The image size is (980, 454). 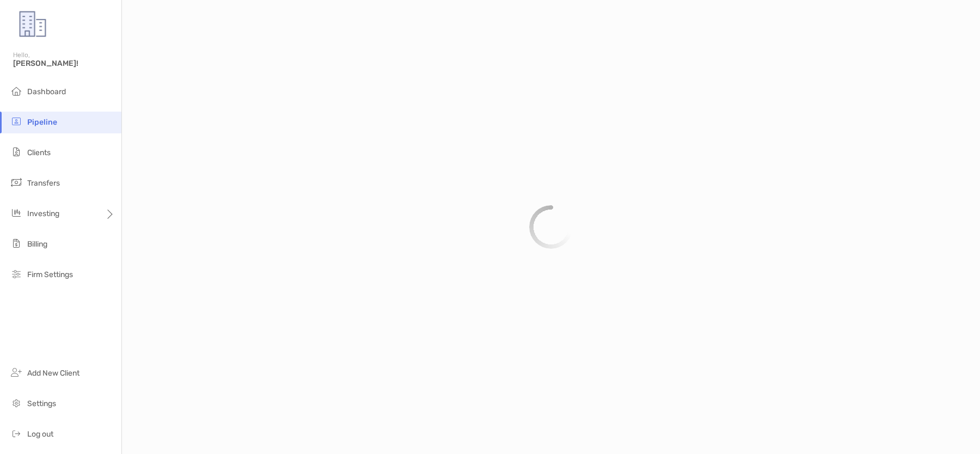 I want to click on span: Billing, so click(x=37, y=244).